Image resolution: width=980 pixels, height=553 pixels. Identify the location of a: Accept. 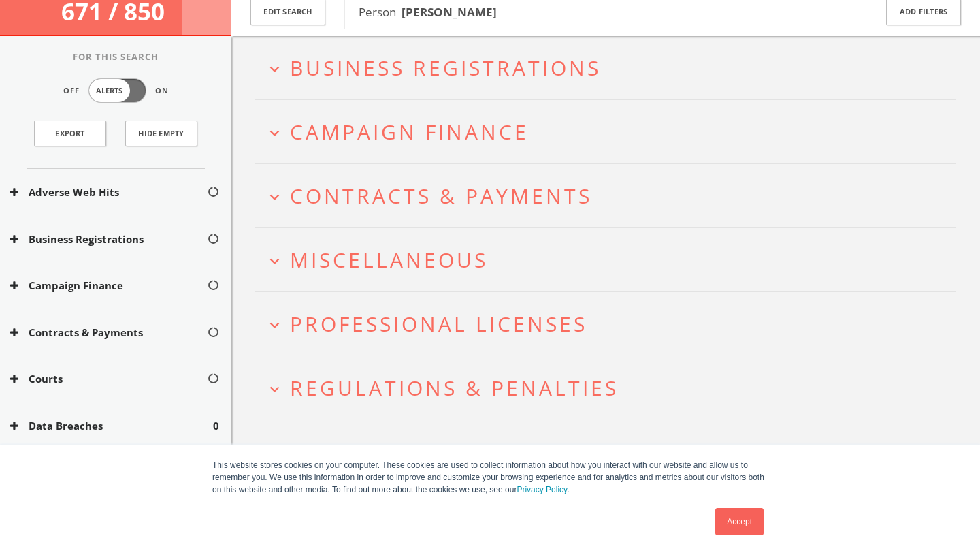
(739, 521).